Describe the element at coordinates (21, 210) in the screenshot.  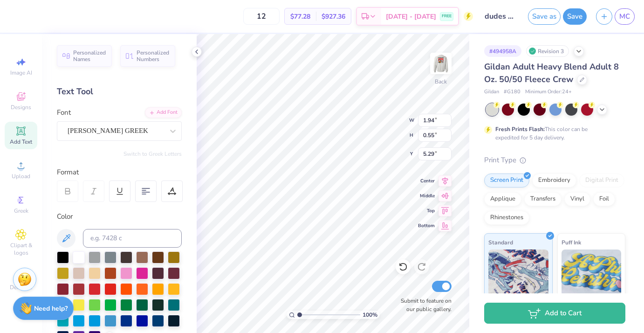
I see `span: Greek` at that location.